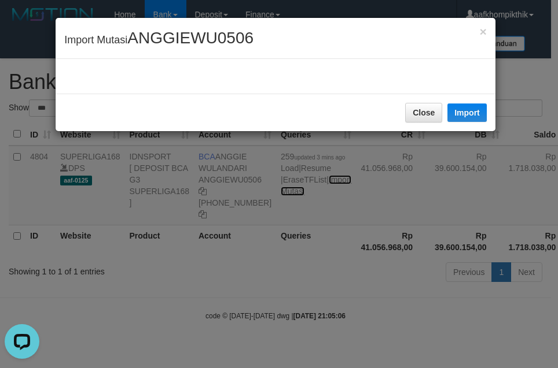 Image resolution: width=558 pixels, height=368 pixels. I want to click on span: Import Mutasi, so click(158, 40).